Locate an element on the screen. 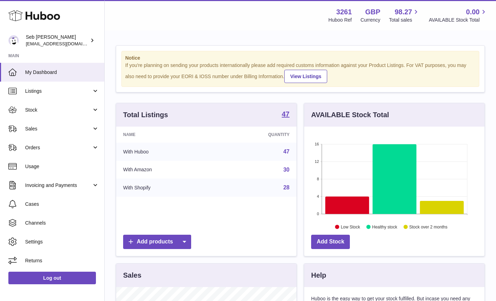 Image resolution: width=496 pixels, height=301 pixels. th: Name is located at coordinates (165, 135).